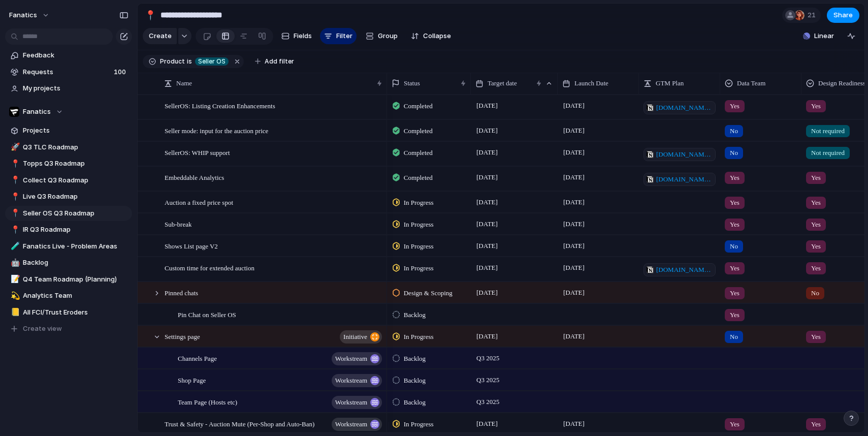 This screenshot has height=436, width=868. What do you see at coordinates (734, 246) in the screenshot?
I see `span: No` at bounding box center [734, 246].